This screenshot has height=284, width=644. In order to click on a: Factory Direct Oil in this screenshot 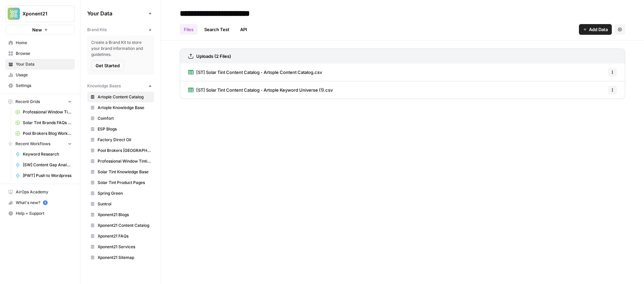, I will do `click(120, 140)`.